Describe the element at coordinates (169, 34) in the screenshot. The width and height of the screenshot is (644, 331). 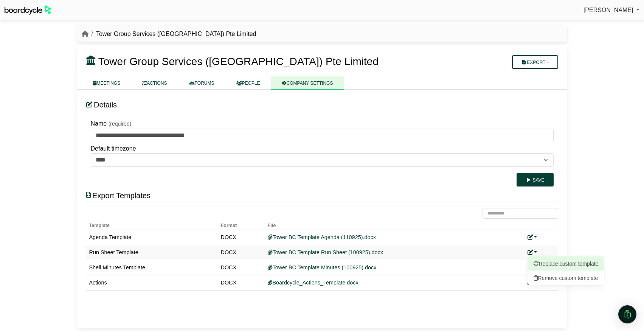
I see `nav: breadcrumb` at that location.